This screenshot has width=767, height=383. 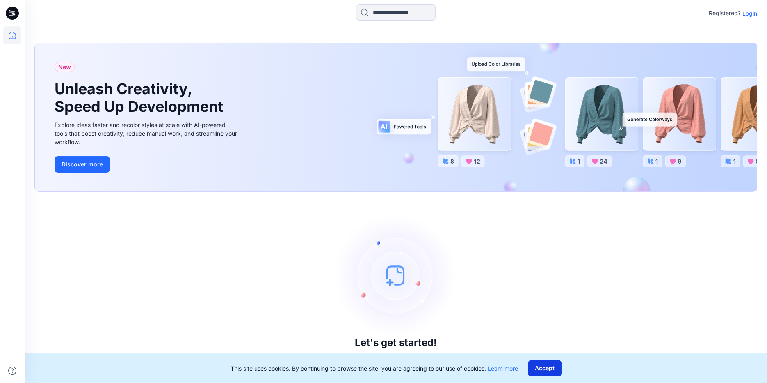 What do you see at coordinates (725, 13) in the screenshot?
I see `p: Registered?` at bounding box center [725, 13].